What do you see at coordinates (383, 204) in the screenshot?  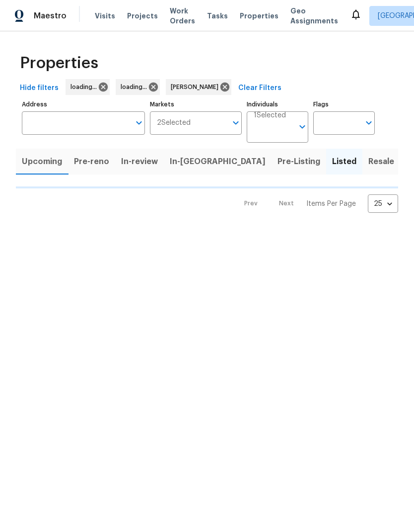 I see `div: 25` at bounding box center [383, 204].